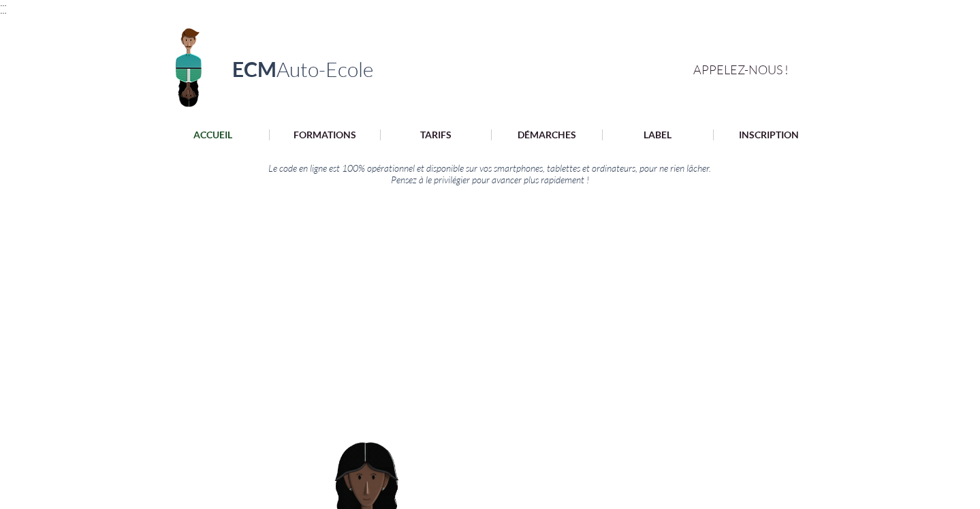 Image resolution: width=980 pixels, height=509 pixels. Describe the element at coordinates (491, 135) in the screenshot. I see `nav: Site` at that location.